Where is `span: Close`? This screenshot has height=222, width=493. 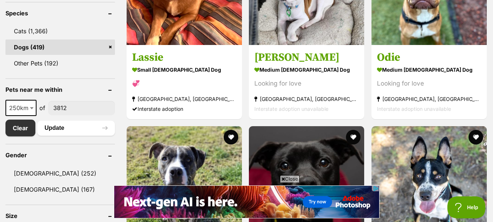
span: Close is located at coordinates (290, 179).